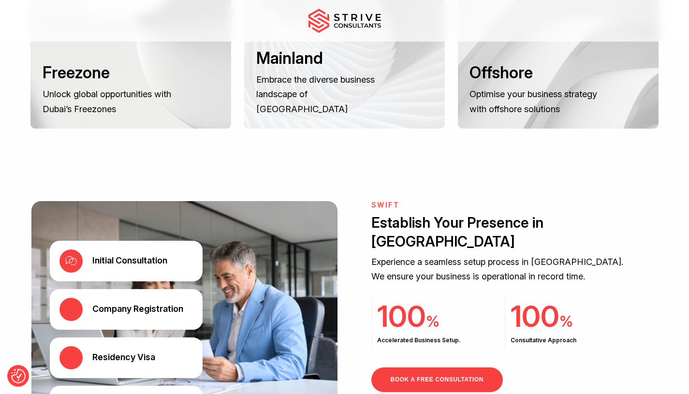 The image size is (689, 394). Describe the element at coordinates (18, 376) in the screenshot. I see `img: Revisit consent button` at that location.